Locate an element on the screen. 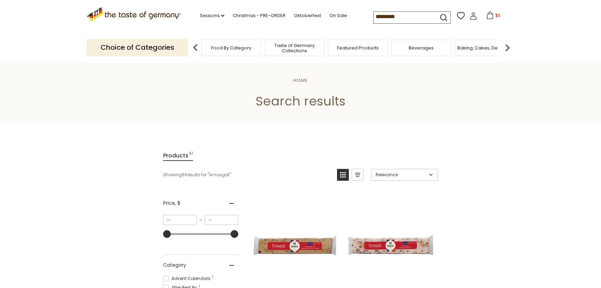 Image resolution: width=601 pixels, height=288 pixels. span: Home is located at coordinates (300, 80).